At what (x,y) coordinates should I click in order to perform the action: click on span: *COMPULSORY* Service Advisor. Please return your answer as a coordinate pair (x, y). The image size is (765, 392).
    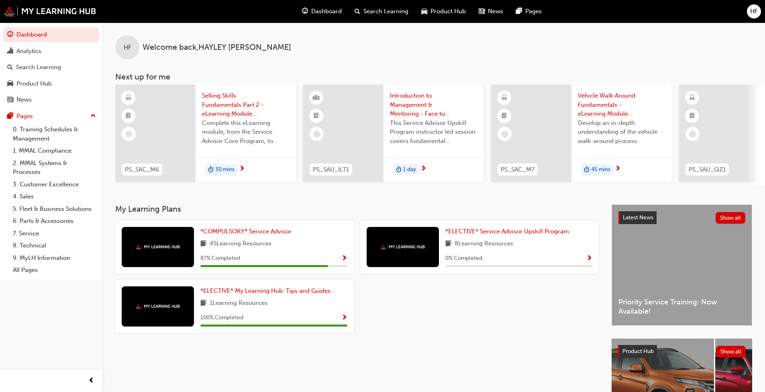
    Looking at the image, I should click on (246, 231).